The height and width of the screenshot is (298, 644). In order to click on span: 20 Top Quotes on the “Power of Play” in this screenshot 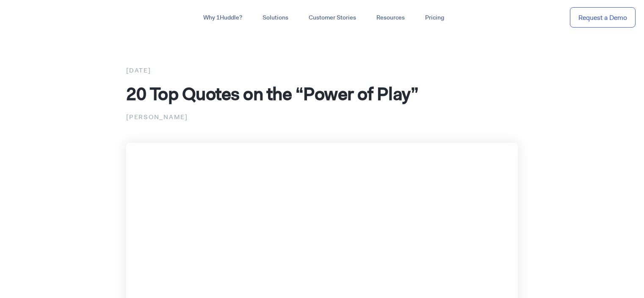, I will do `click(273, 94)`.